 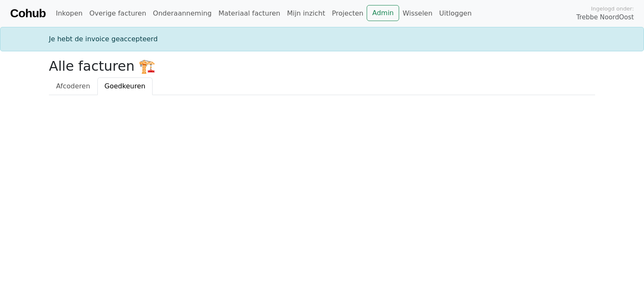 I want to click on a: Overige facturen, so click(x=117, y=14).